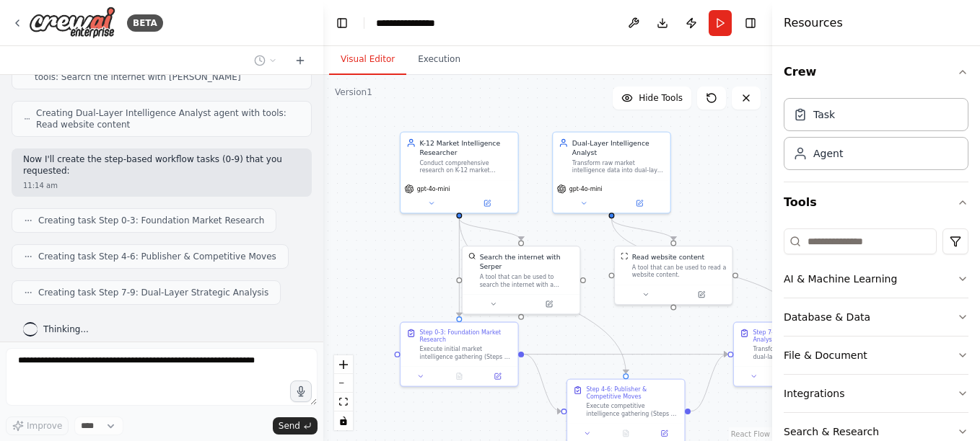  What do you see at coordinates (624, 256) in the screenshot?
I see `img: ScrapeWebsiteTool` at bounding box center [624, 256].